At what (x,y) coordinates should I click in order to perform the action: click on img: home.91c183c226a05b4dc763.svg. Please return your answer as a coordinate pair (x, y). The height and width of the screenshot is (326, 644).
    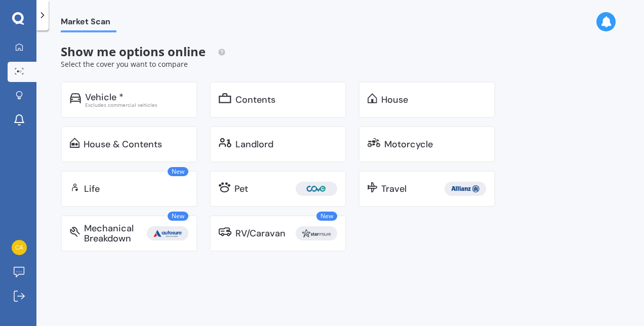
    Looking at the image, I should click on (372, 98).